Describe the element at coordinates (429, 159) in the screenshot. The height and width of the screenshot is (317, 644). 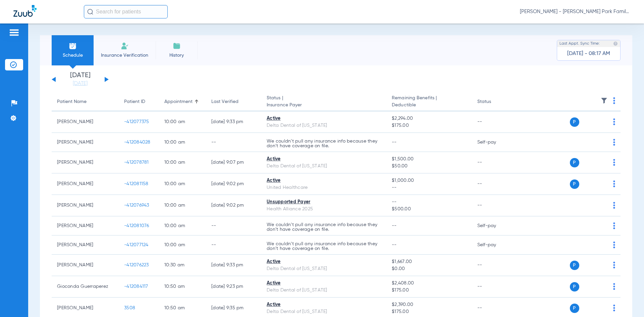
I see `span: $1,500.00` at that location.